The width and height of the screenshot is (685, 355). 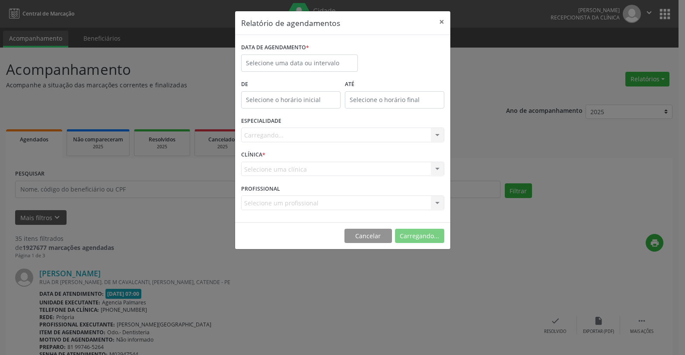 What do you see at coordinates (299, 63) in the screenshot?
I see `input: Selecione uma data ou intervalo` at bounding box center [299, 63].